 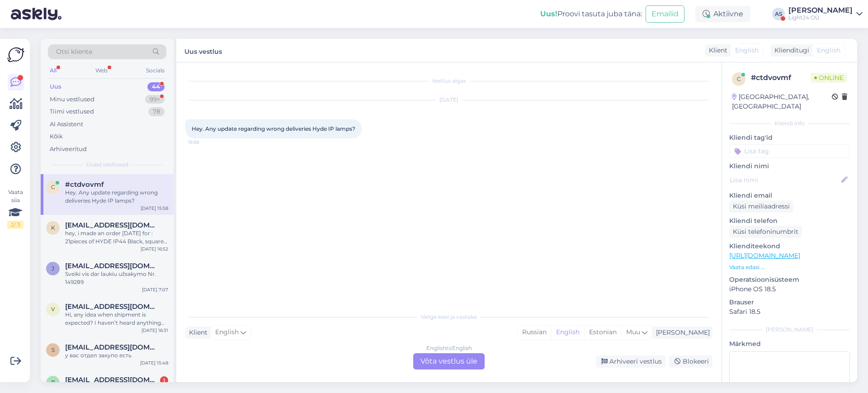 What do you see at coordinates (53, 71) in the screenshot?
I see `div: All` at bounding box center [53, 71].